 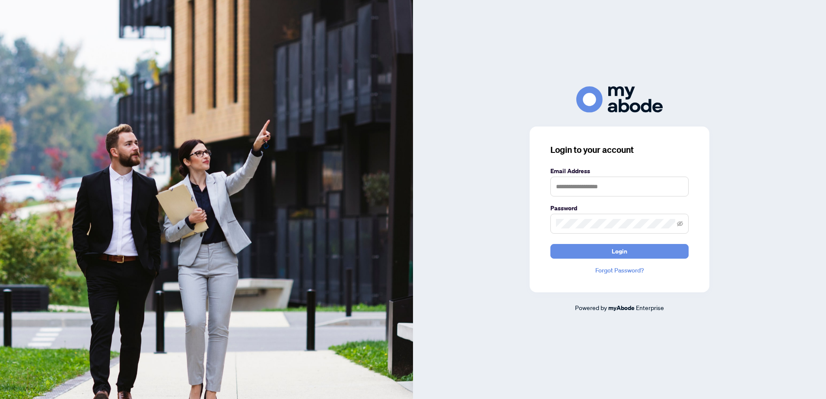 What do you see at coordinates (620, 251) in the screenshot?
I see `span: Login` at bounding box center [620, 251].